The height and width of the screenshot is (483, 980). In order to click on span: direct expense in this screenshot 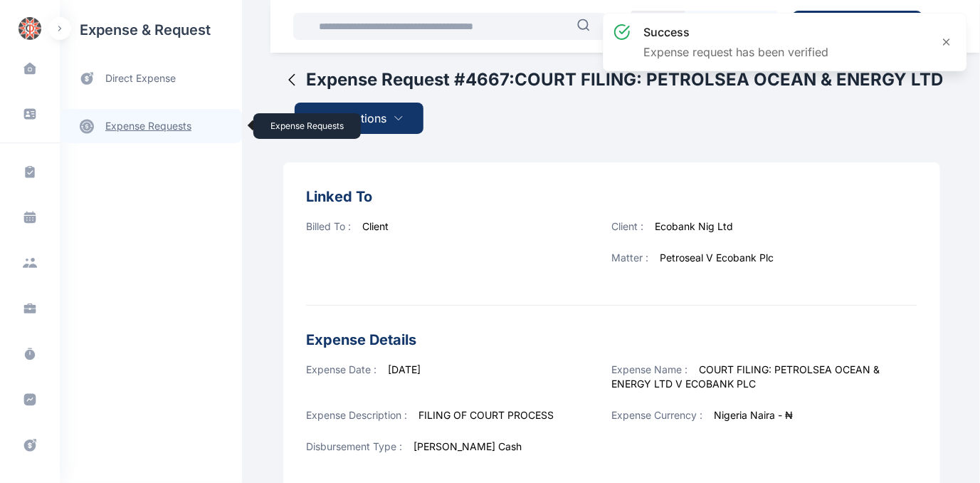, I will do `click(140, 78)`.